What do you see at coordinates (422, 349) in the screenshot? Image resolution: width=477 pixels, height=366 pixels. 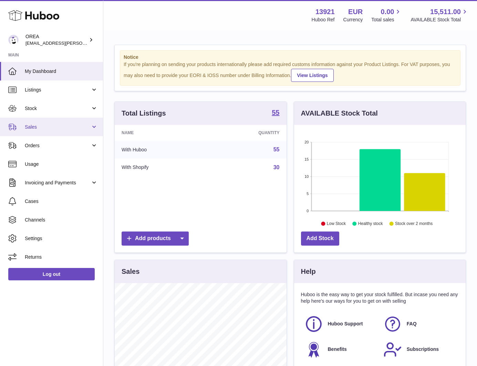 I see `span: Subscriptions` at bounding box center [422, 349].